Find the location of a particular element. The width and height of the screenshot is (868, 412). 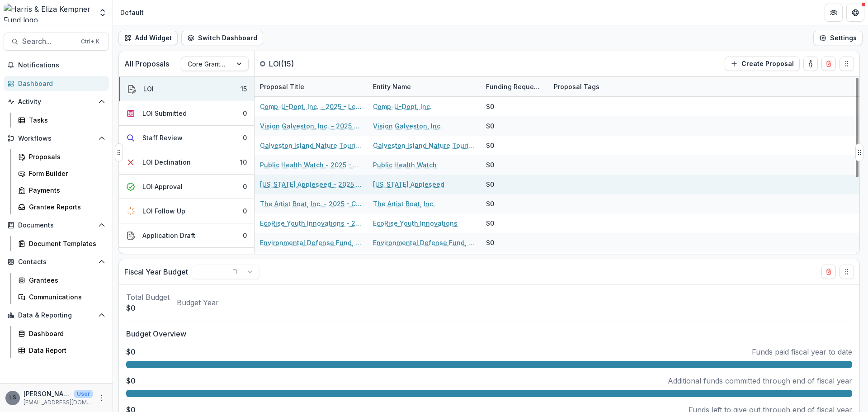

a: Data Report is located at coordinates (61, 350).